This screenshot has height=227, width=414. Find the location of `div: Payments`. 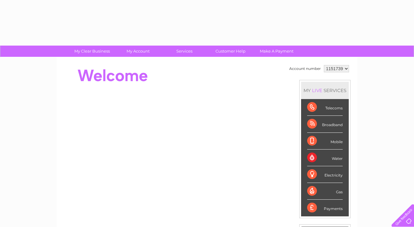

div: Payments is located at coordinates (325, 208).